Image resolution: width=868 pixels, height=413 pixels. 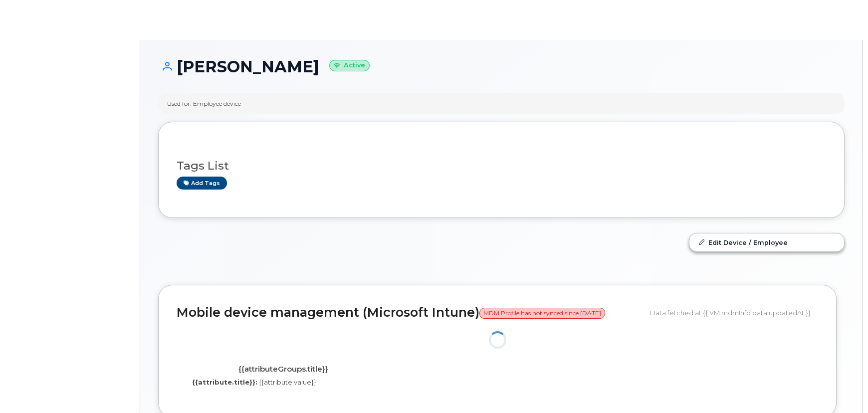 I want to click on a: Add tags, so click(x=202, y=182).